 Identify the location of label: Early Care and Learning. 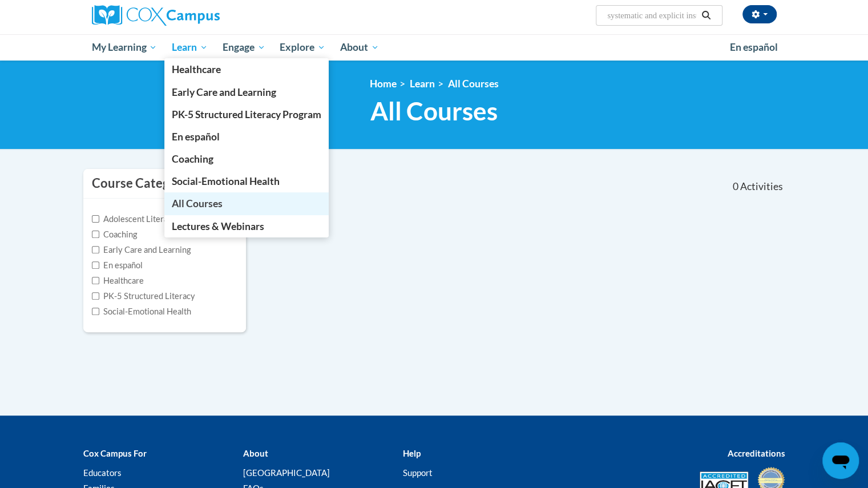
(141, 250).